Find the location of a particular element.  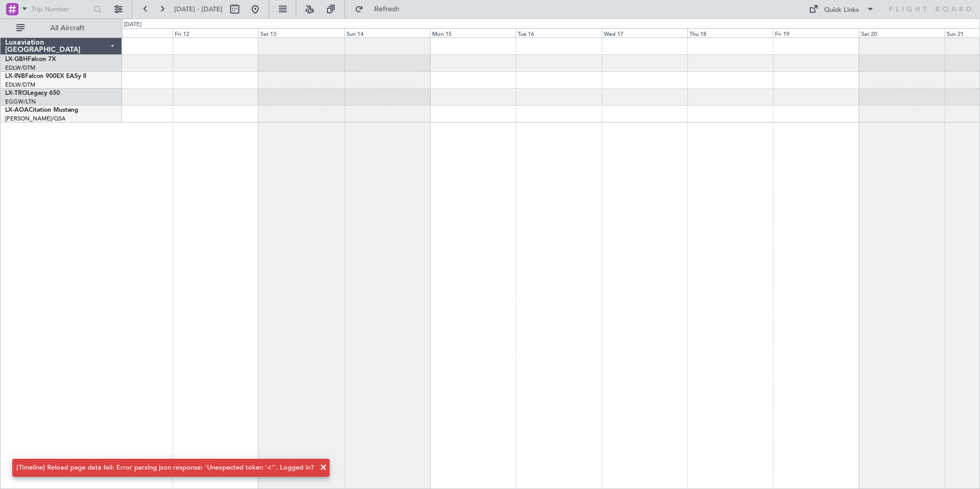

input: Trip Number is located at coordinates (60, 9).